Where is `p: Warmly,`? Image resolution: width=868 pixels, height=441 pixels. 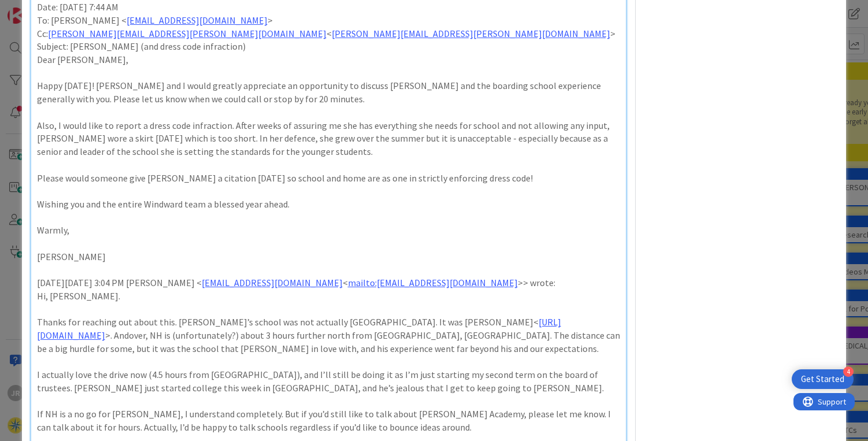
p: Warmly, is located at coordinates (329, 230).